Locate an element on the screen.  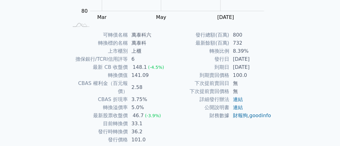
td: 800 is located at coordinates (251, 35).